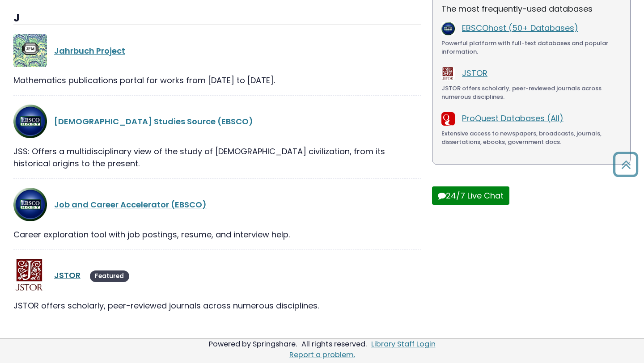 The image size is (644, 363). Describe the element at coordinates (520, 28) in the screenshot. I see `a: EBSCOhost (50+ Databases)` at that location.